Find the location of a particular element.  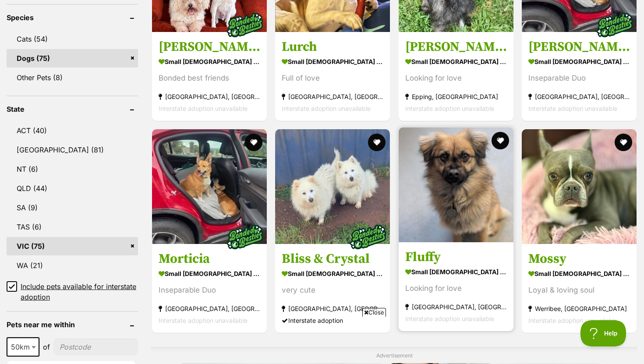

a: ACT (40) is located at coordinates (72, 130).